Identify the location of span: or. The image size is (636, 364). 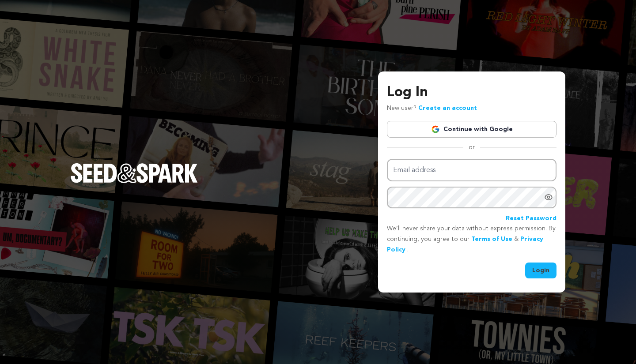
(472, 148).